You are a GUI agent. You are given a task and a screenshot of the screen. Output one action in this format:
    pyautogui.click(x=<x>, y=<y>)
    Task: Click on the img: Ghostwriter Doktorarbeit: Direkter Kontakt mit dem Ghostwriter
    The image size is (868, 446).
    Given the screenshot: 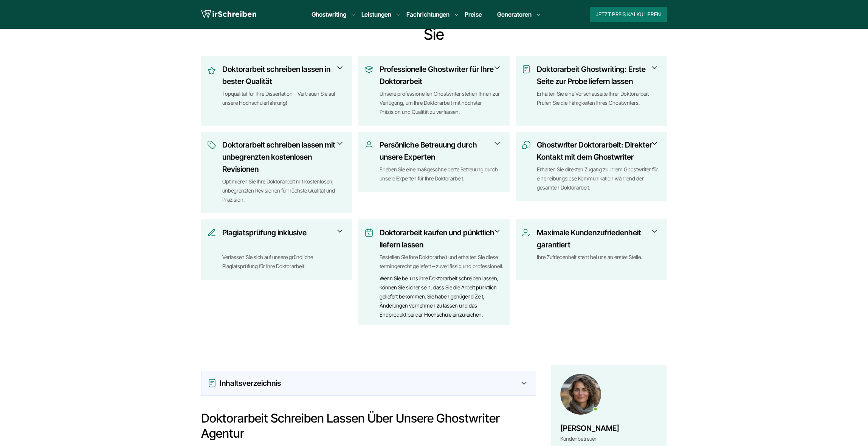 What is the action you would take?
    pyautogui.click(x=526, y=145)
    